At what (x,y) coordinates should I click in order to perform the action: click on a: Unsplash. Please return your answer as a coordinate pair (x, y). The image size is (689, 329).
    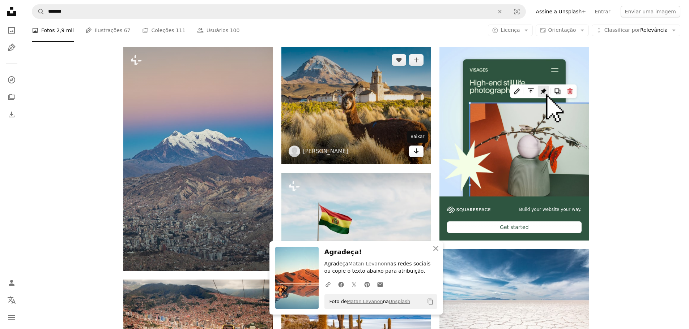
    Looking at the image, I should click on (399, 302).